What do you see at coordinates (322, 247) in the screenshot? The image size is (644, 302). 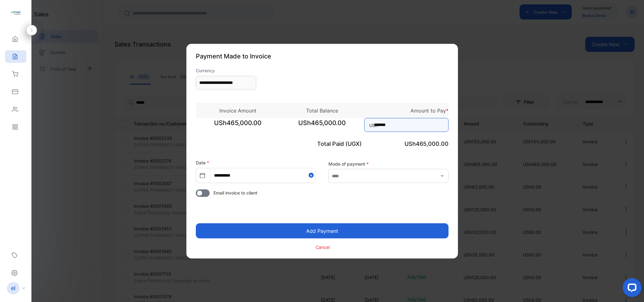 I see `p: Cancel` at bounding box center [322, 247].